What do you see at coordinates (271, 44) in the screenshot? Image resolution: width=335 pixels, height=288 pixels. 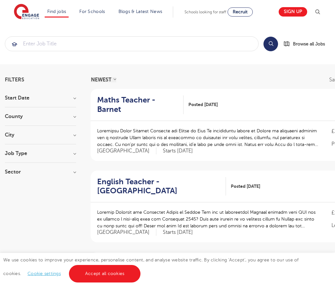 I see `button: Search` at bounding box center [271, 44].